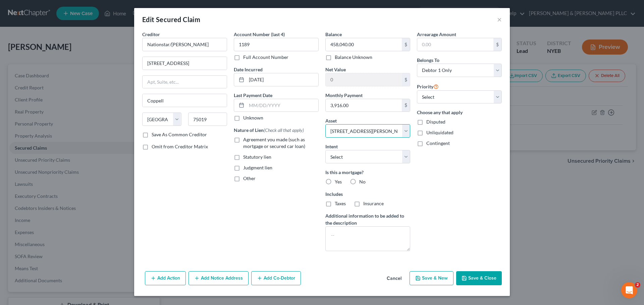 Image resolution: width=644 pixels, height=305 pixels. What do you see at coordinates (165, 278) in the screenshot?
I see `button: Add Action` at bounding box center [165, 278].